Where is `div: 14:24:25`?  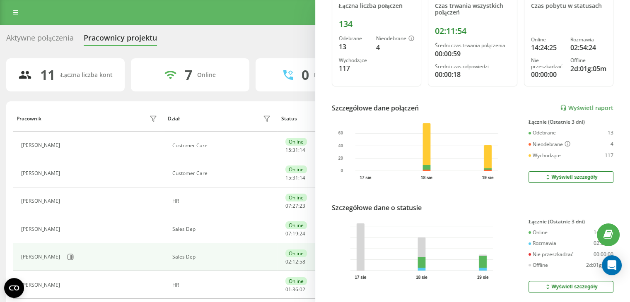 div: 14:24:25 is located at coordinates (603, 233).